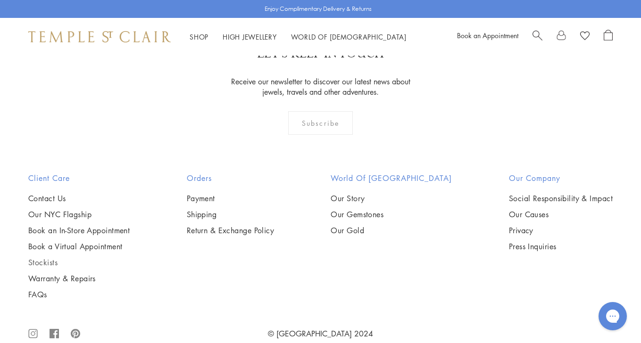 This screenshot has height=343, width=641. Describe the element at coordinates (79, 279) in the screenshot. I see `a: Warranty & Repairs` at that location.